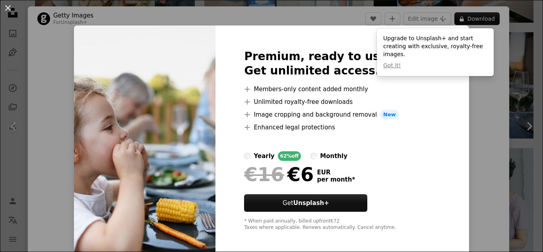 The width and height of the screenshot is (543, 252). I want to click on div: 62% off, so click(289, 156).